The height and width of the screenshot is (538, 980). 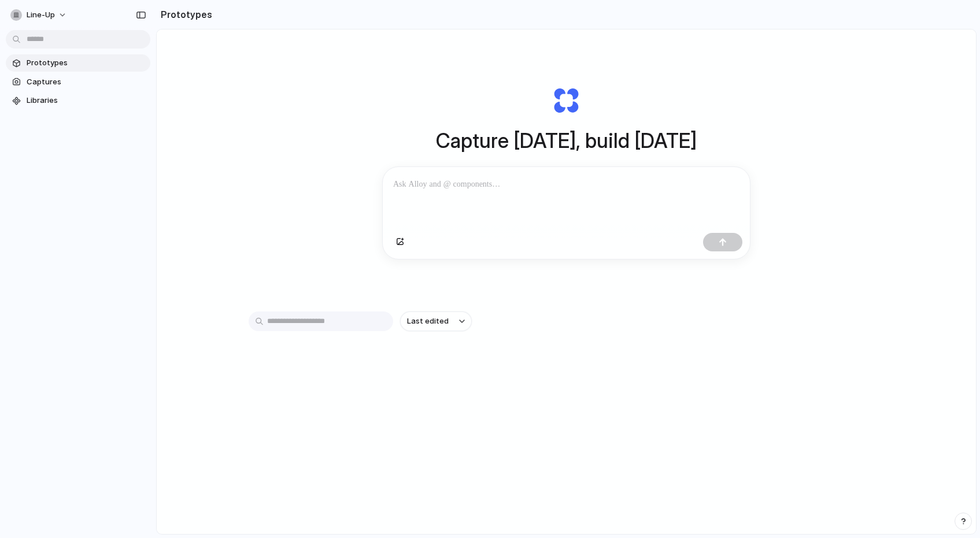 I want to click on h2: Prototypes, so click(x=184, y=14).